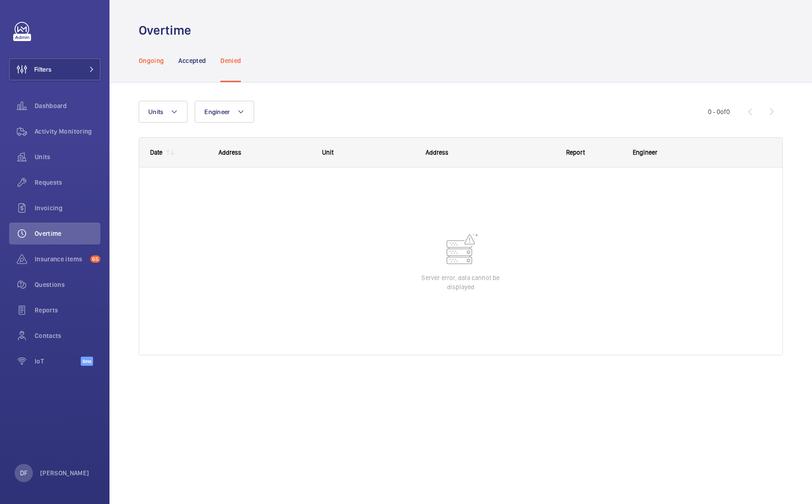  Describe the element at coordinates (192, 61) in the screenshot. I see `p: Accepted` at that location.